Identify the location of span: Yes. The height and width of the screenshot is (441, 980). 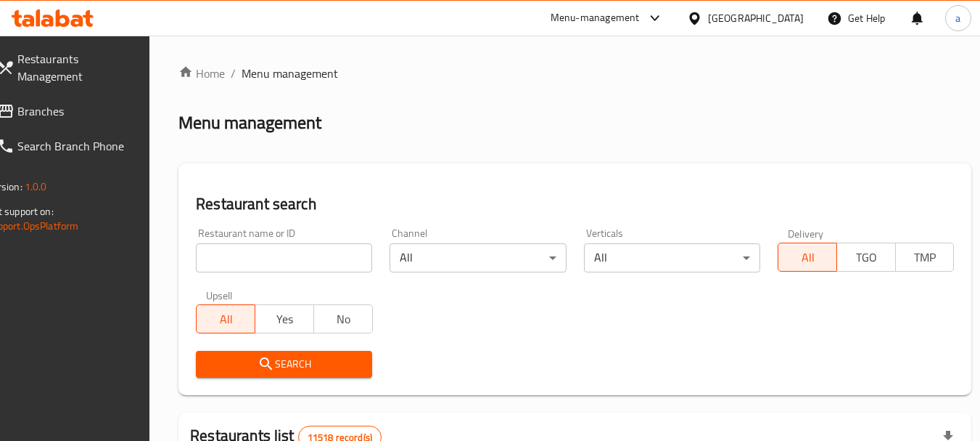
(284, 319).